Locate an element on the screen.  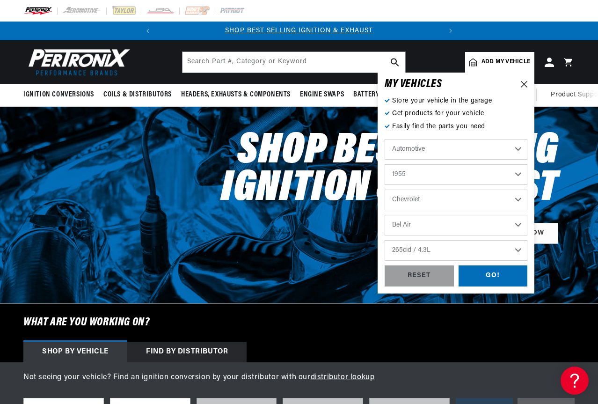
div: Announcement is located at coordinates (299, 31).